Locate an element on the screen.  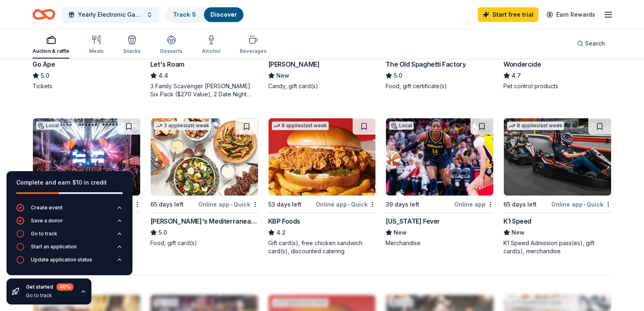
span: 4.7 is located at coordinates (516, 76).